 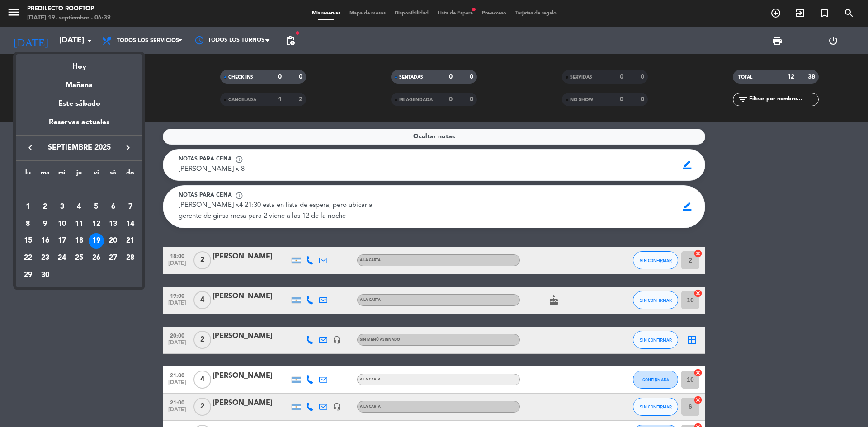 What do you see at coordinates (79, 82) in the screenshot?
I see `div: Mañana` at bounding box center [79, 82].